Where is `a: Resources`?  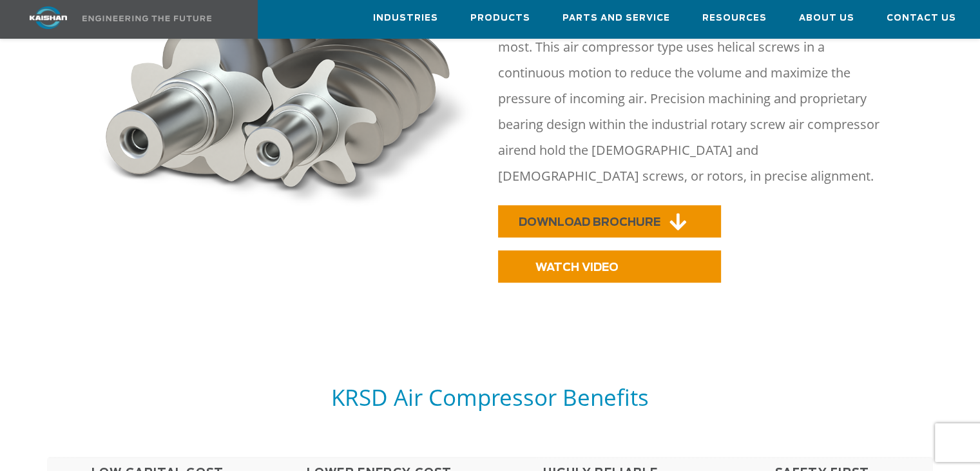
a: Resources is located at coordinates (735, 18).